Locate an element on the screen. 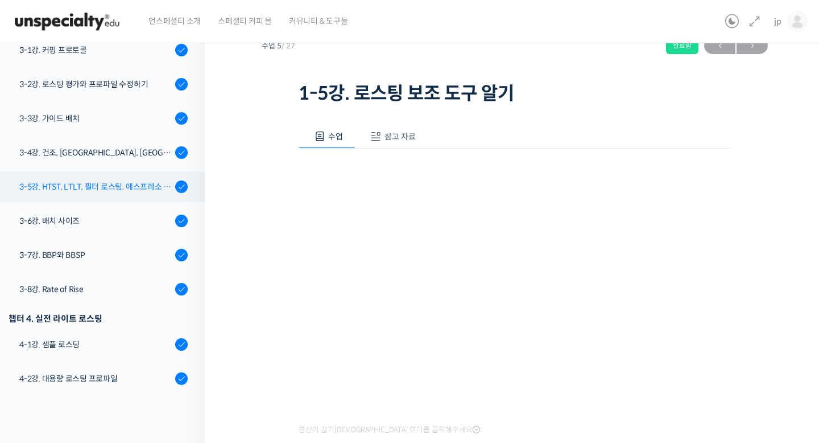 The width and height of the screenshot is (819, 443). a: ←이전 is located at coordinates (720, 46).